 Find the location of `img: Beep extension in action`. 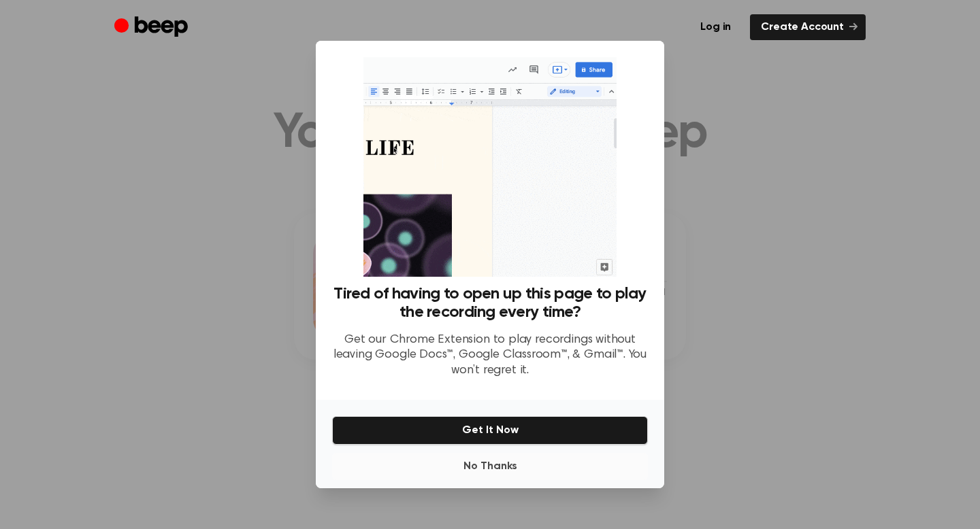

img: Beep extension in action is located at coordinates (489, 167).